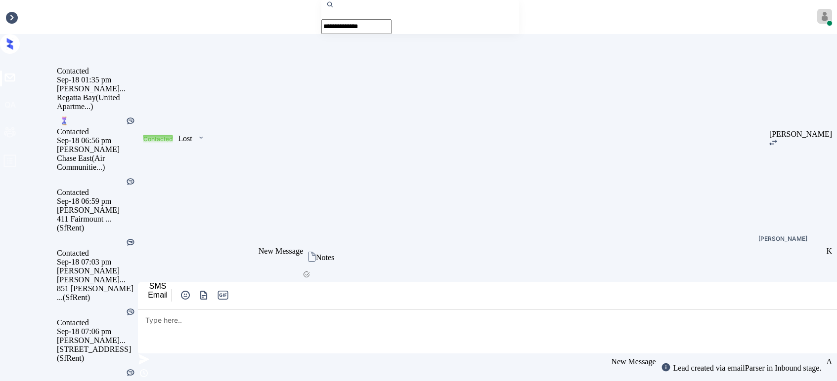 This screenshot has height=381, width=837. What do you see at coordinates (564, 286) in the screenshot?
I see `div: Note:` at bounding box center [564, 286].